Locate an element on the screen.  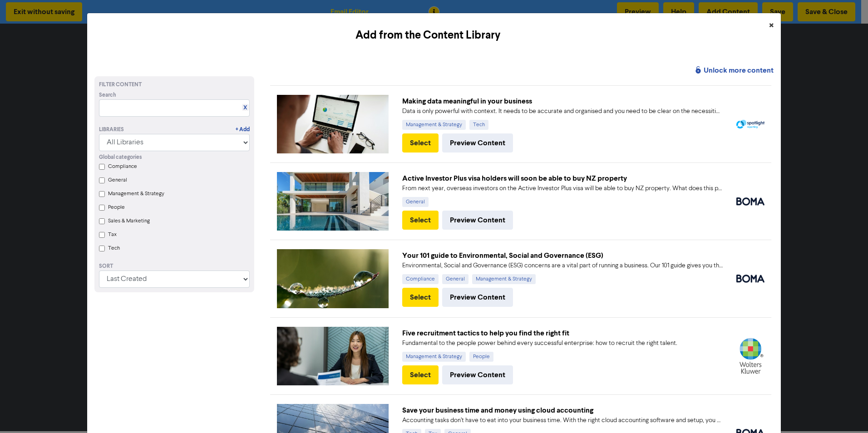
div: Compliance is located at coordinates (420, 280).